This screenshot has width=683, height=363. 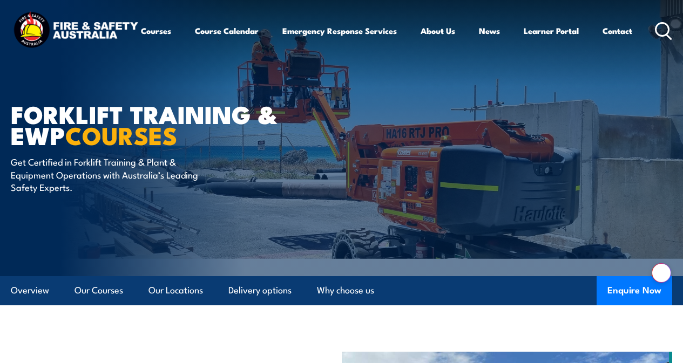 I want to click on a: Our Courses, so click(x=99, y=290).